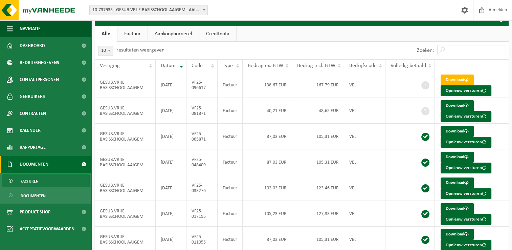 This screenshot has width=512, height=250. What do you see at coordinates (202, 214) in the screenshot?
I see `td: VF25-017195` at bounding box center [202, 214].